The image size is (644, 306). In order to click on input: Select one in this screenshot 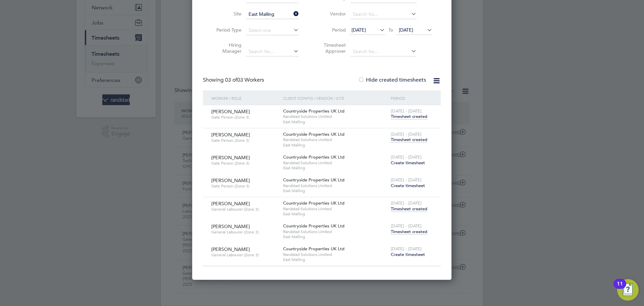, I will do `click(272, 31)`.